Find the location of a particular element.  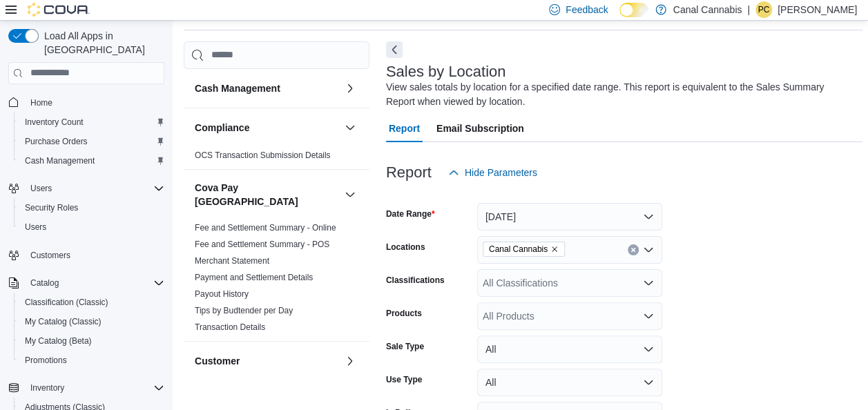

a: Fee and Settlement Summary - Online is located at coordinates (265, 228).